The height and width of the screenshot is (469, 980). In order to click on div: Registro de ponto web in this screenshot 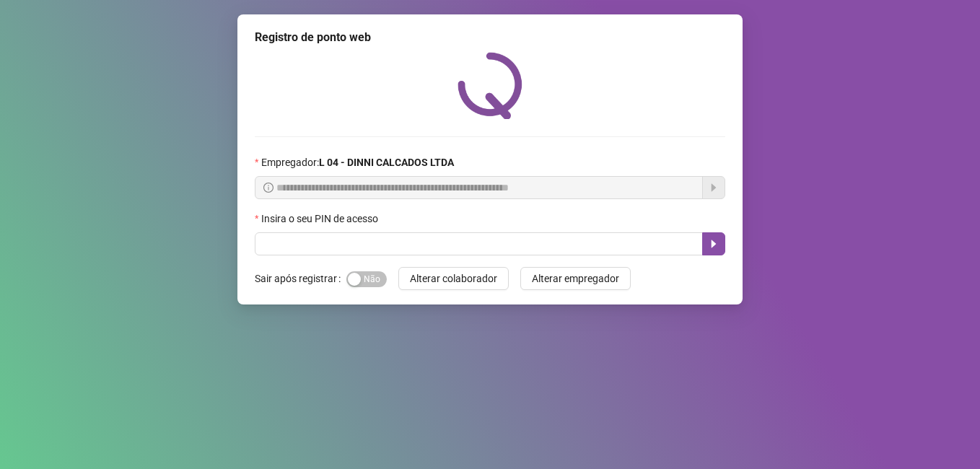, I will do `click(490, 38)`.